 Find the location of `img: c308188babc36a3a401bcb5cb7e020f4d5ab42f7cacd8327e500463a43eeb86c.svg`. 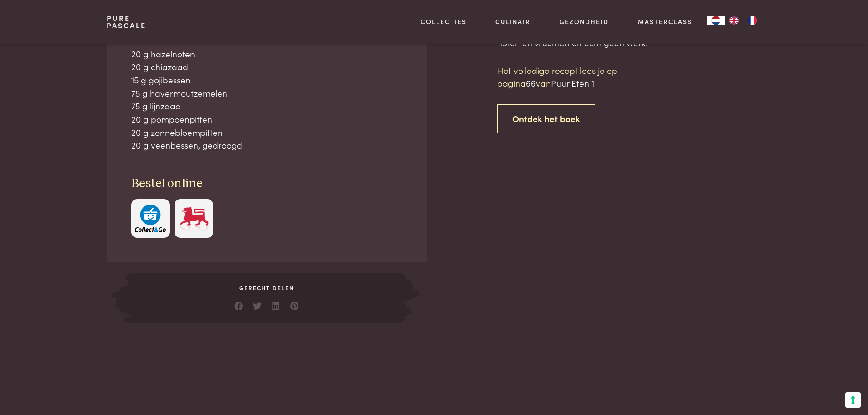

img: c308188babc36a3a401bcb5cb7e020f4d5ab42f7cacd8327e500463a43eeb86c.svg is located at coordinates (150, 218).